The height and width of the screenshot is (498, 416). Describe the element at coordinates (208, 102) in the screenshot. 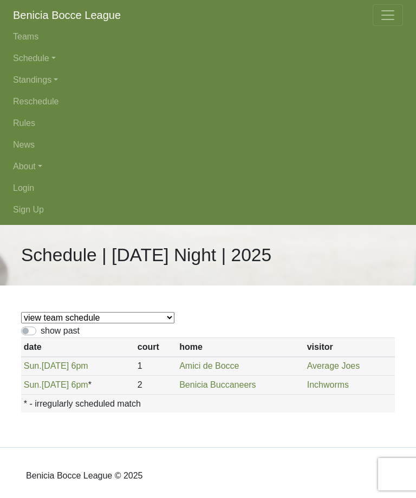

I see `a: Reschedule` at that location.